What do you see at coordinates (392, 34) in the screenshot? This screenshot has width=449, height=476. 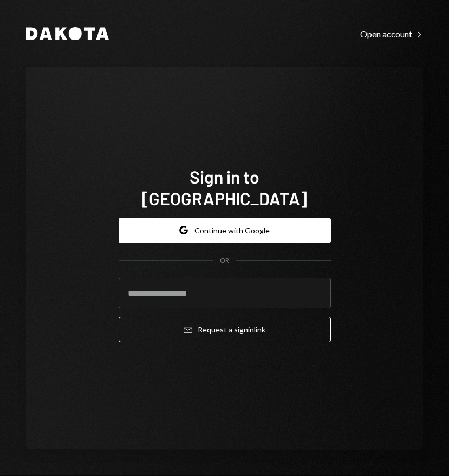 I see `a: Open account` at bounding box center [392, 34].